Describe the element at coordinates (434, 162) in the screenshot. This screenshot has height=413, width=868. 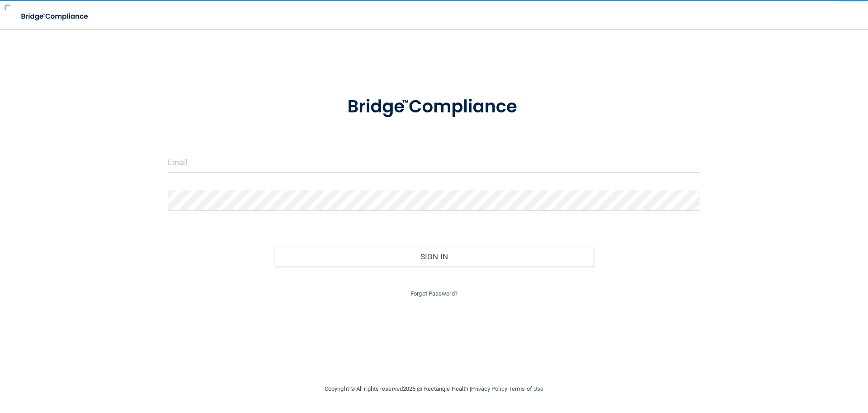
I see `input: Email` at that location.